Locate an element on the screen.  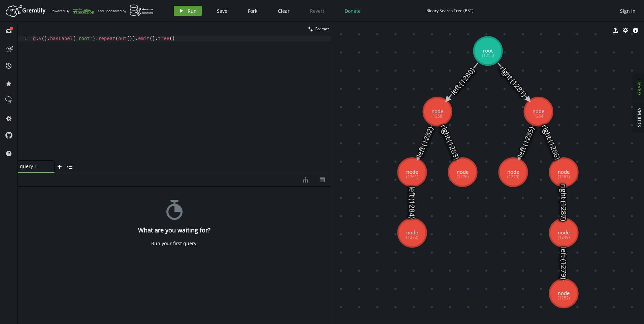
button: Clear is located at coordinates (284, 11).